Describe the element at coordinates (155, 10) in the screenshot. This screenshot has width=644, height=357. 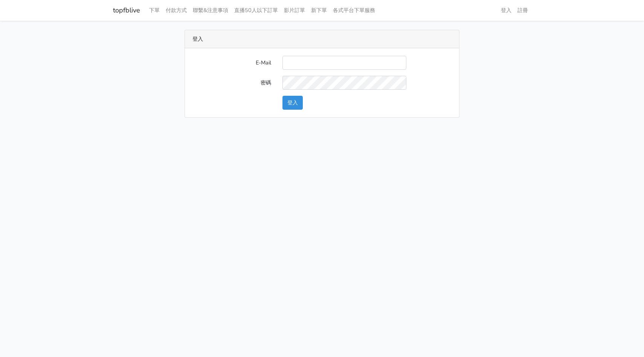
I see `a: 下單` at that location.